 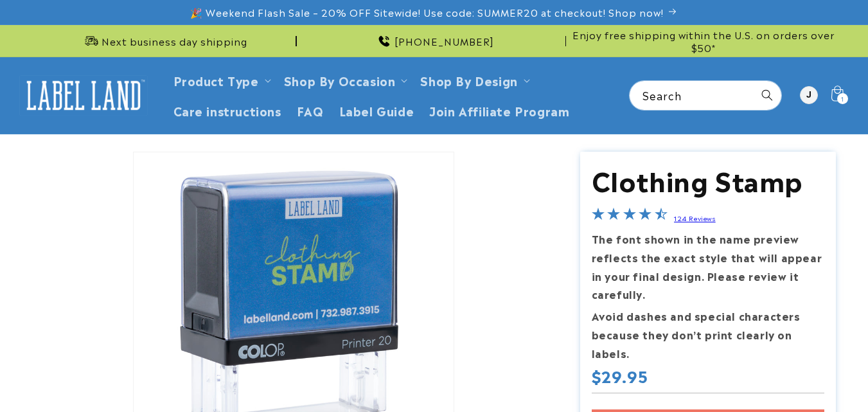 I want to click on a: Shop By Design, so click(x=468, y=79).